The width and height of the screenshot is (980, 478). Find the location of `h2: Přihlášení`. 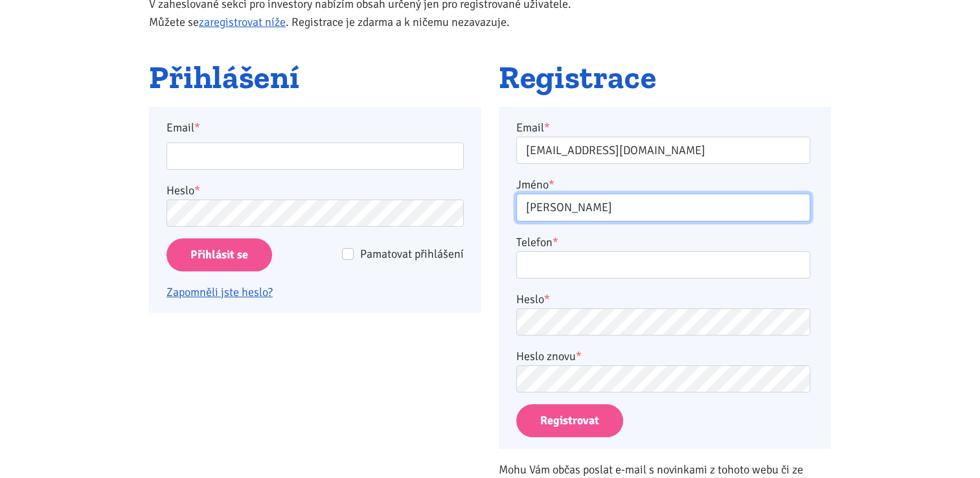

h2: Přihlášení is located at coordinates (315, 78).